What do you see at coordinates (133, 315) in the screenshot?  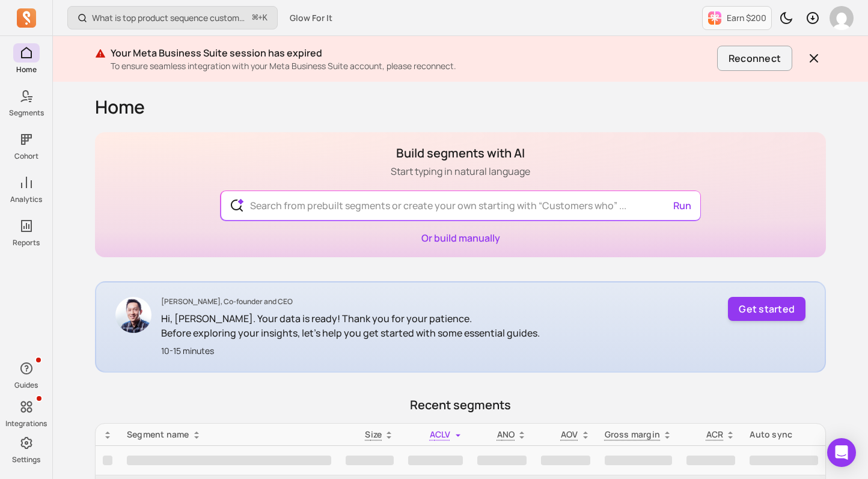 I see `img: John Chao CEO` at bounding box center [133, 315].